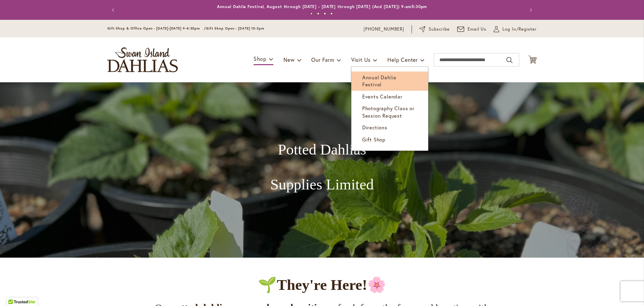  I want to click on button: 2 of 4, so click(318, 13).